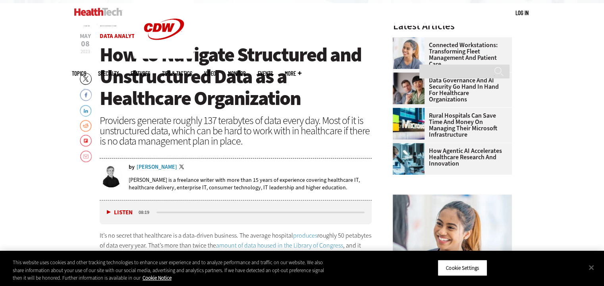 This screenshot has height=286, width=604. Describe the element at coordinates (236, 213) in the screenshot. I see `div: media player` at that location.